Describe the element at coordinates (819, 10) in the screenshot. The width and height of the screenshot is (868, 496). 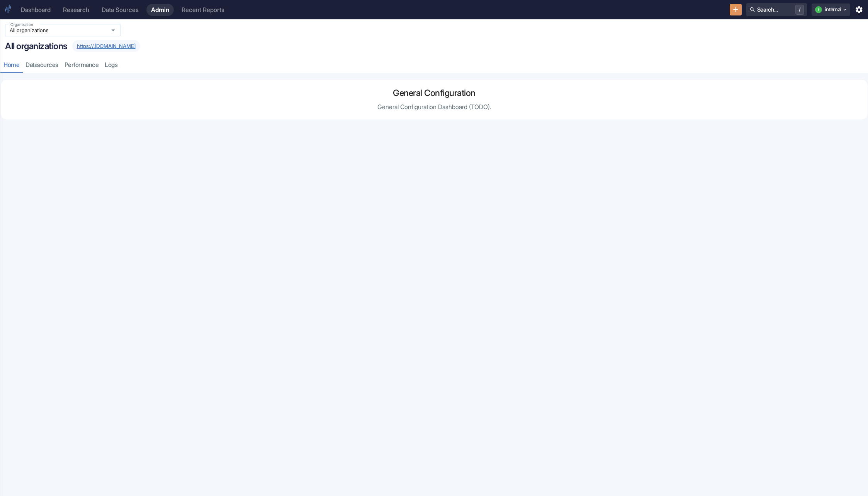
I see `div: i` at that location.